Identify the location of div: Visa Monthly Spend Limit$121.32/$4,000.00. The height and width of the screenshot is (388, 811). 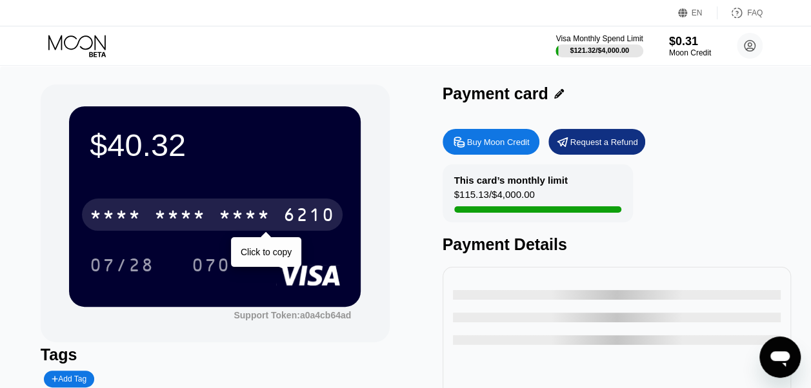
(599, 46).